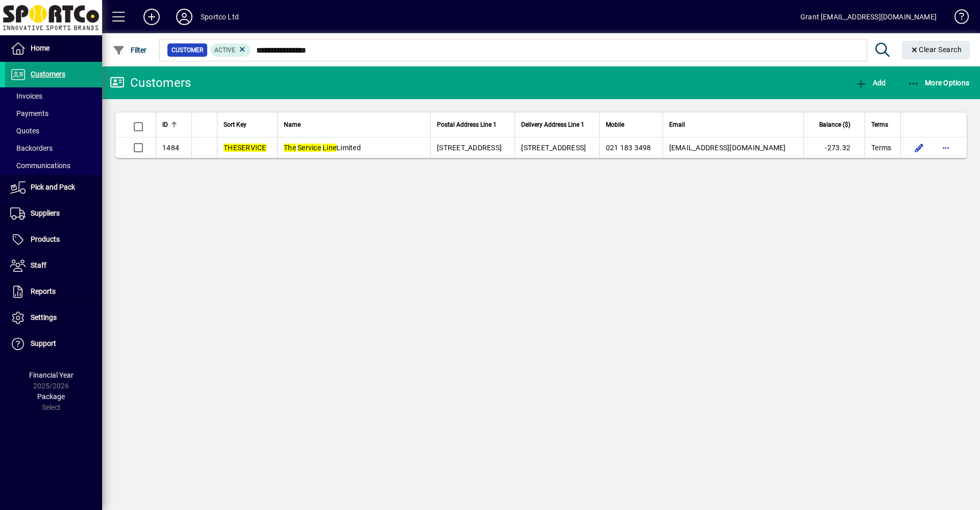  I want to click on span: Clear Search, so click(936, 50).